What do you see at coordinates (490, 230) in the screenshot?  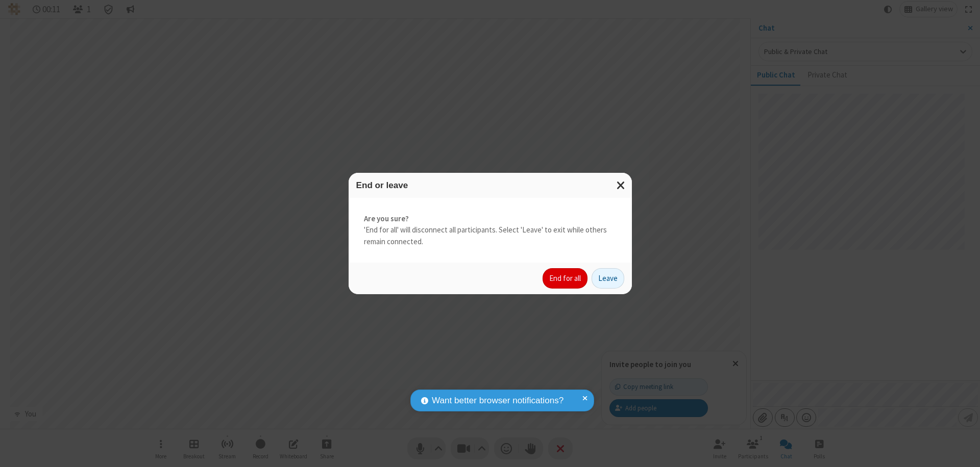 I see `div: 'End for all' will disconnect all participants. Select 'Leave' to exit while others remain connec...` at bounding box center [490, 230].